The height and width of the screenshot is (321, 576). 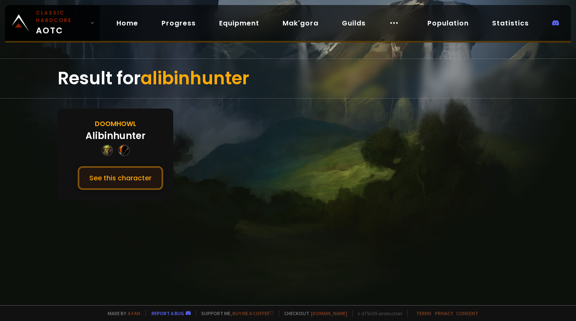 I want to click on span: AOTC, so click(x=61, y=23).